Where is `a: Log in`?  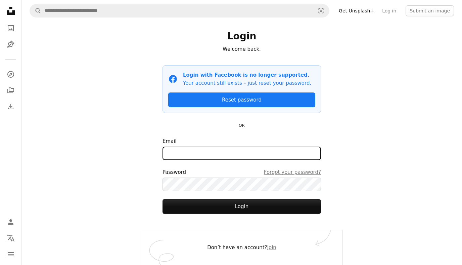
a: Log in is located at coordinates (389, 11).